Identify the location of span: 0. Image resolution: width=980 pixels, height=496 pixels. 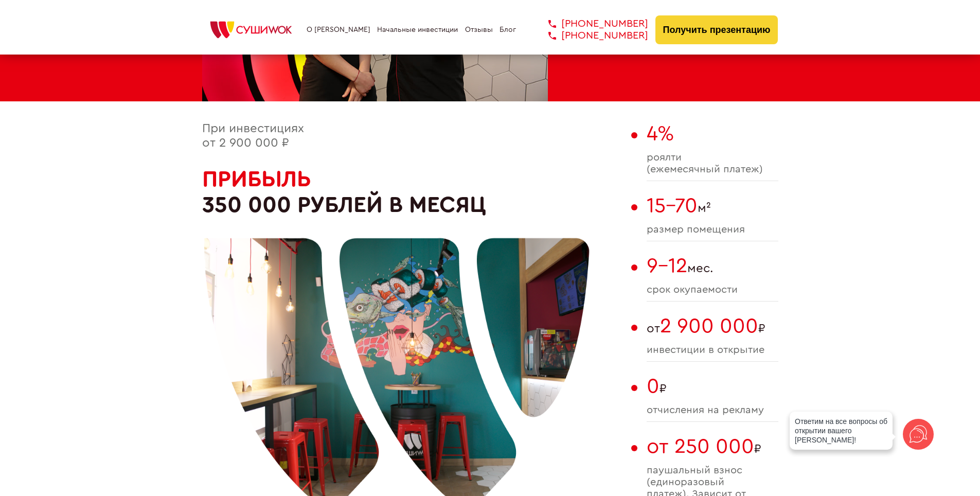
(652, 387).